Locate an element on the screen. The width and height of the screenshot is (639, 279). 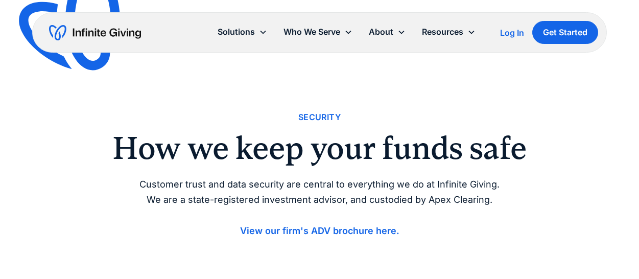
a: Get Started is located at coordinates (565, 32).